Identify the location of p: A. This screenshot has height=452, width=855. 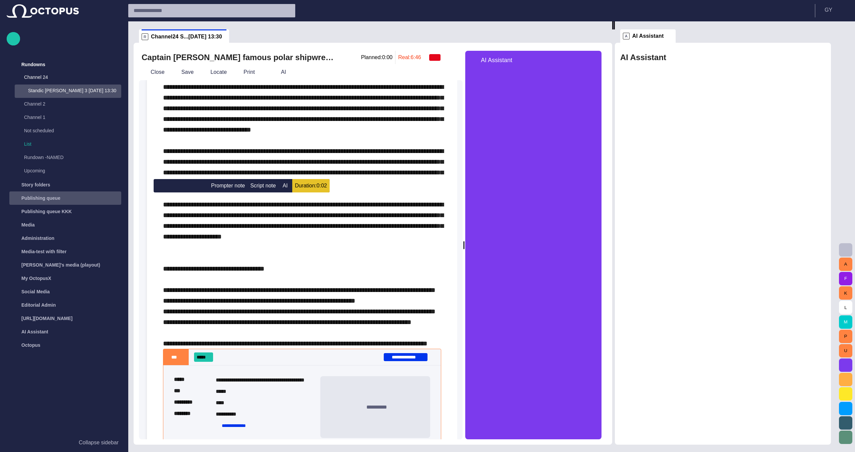
(626, 36).